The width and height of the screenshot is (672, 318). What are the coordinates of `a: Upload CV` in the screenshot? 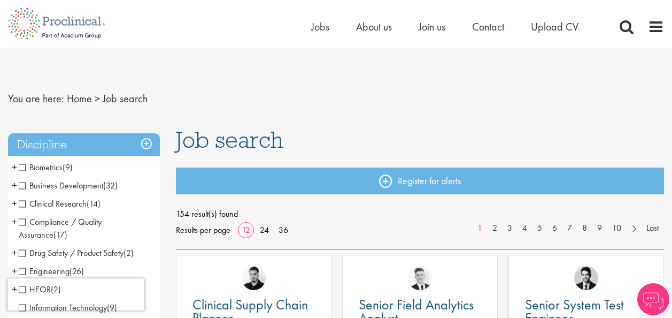 It's located at (555, 27).